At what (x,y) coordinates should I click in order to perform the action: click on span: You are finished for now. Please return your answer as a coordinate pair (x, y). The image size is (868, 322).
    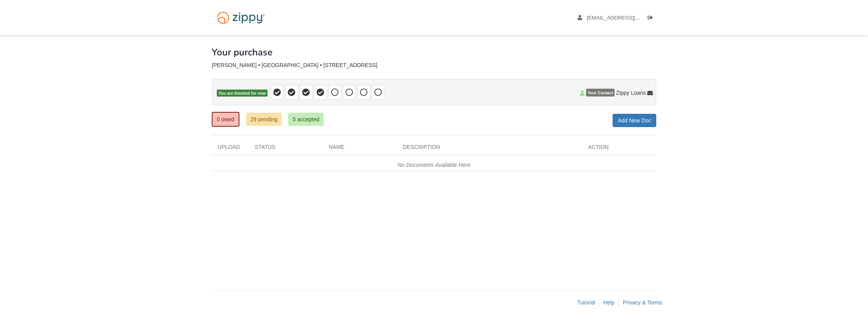
    Looking at the image, I should click on (242, 93).